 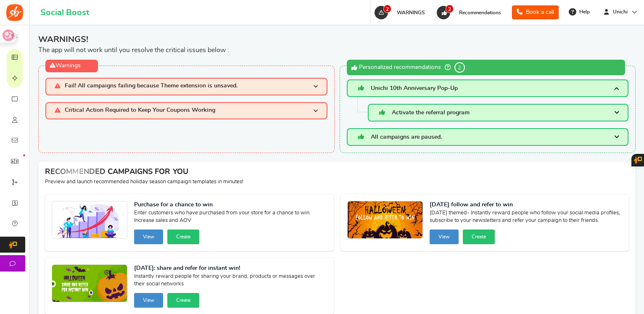 I want to click on span: All campaigns are paused., so click(x=406, y=137).